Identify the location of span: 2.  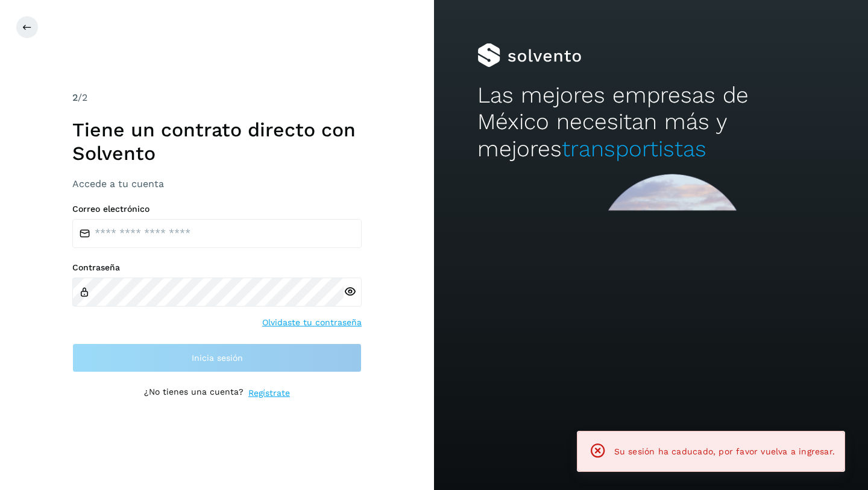
(75, 97).